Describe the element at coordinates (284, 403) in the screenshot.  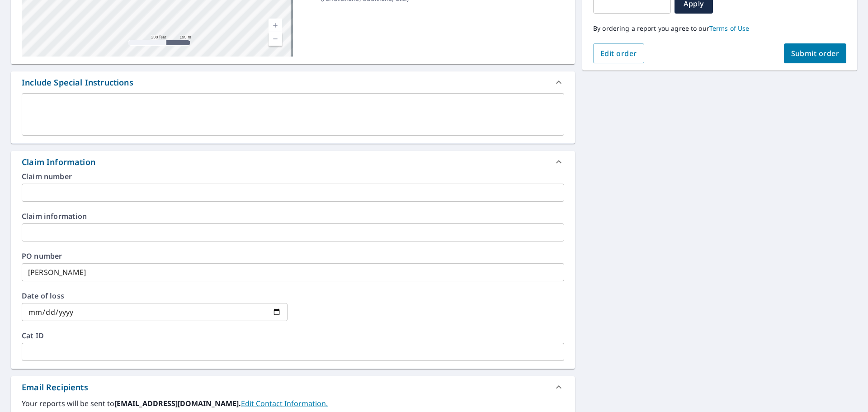
I see `a: EditContactInfo` at that location.